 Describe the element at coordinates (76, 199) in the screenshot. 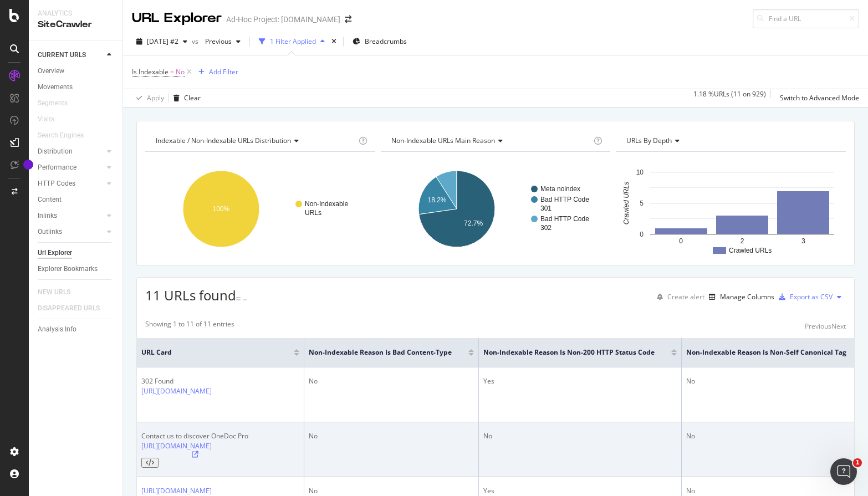

I see `a: Content` at that location.